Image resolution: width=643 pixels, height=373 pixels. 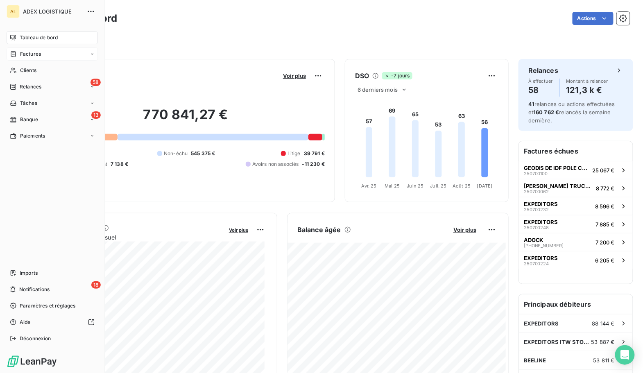 What do you see at coordinates (576, 206) in the screenshot?
I see `button: EXPEDITORS2507002328 596 €` at bounding box center [576, 206].